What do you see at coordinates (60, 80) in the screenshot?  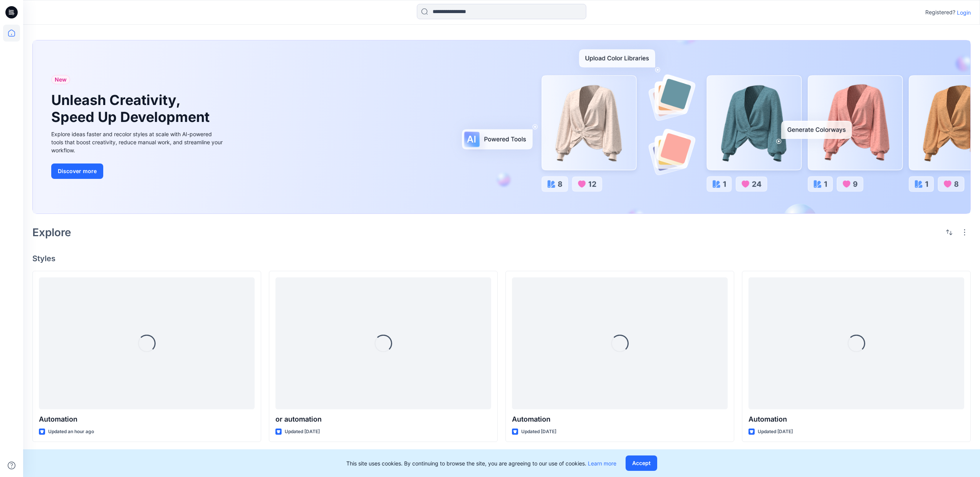 I see `span: New` at bounding box center [60, 80].